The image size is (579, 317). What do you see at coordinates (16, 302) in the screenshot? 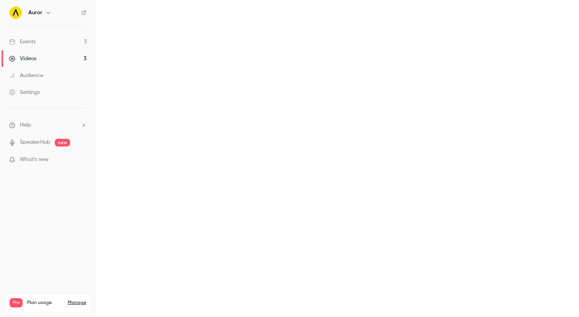
I see `span: Pro` at bounding box center [16, 302].